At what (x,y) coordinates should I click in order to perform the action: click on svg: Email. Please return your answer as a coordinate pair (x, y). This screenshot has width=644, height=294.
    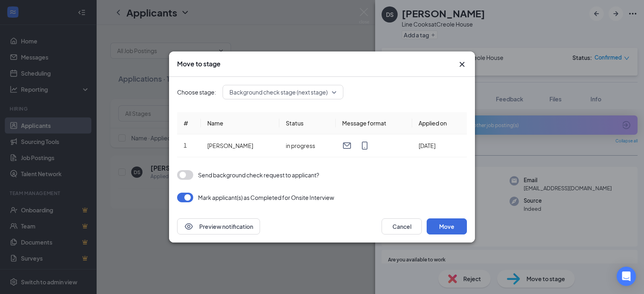
    Looking at the image, I should click on (347, 146).